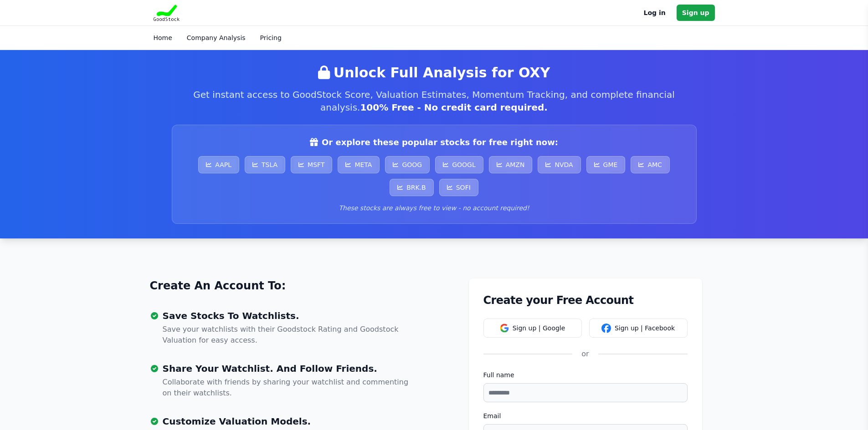  What do you see at coordinates (216, 38) in the screenshot?
I see `a: Company Analysis` at bounding box center [216, 38].